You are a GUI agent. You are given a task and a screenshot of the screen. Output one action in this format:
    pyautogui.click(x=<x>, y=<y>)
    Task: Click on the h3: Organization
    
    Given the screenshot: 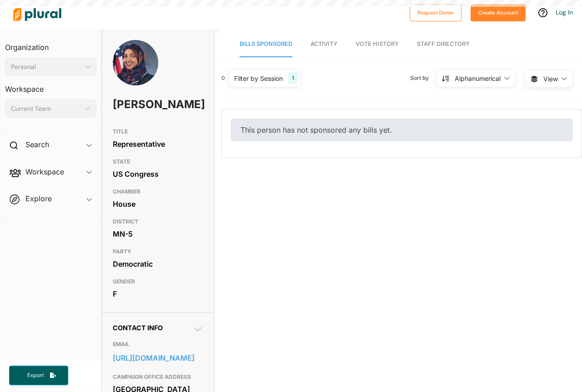 What is the action you would take?
    pyautogui.click(x=51, y=44)
    